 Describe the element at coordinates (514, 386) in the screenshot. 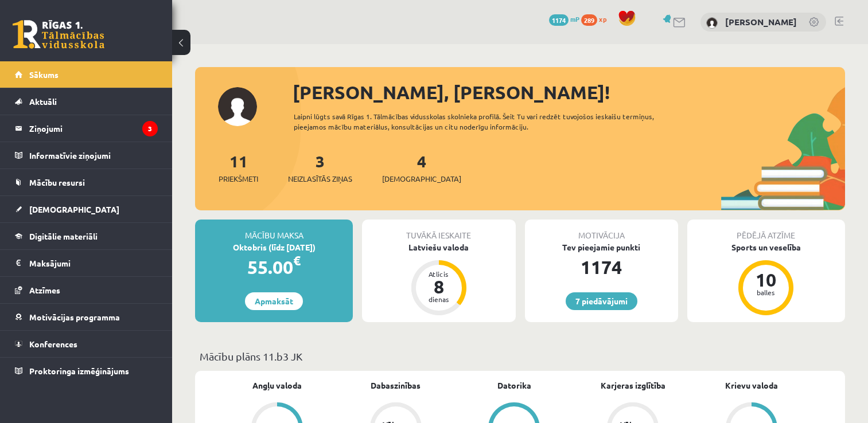

I see `a: Datorika` at that location.